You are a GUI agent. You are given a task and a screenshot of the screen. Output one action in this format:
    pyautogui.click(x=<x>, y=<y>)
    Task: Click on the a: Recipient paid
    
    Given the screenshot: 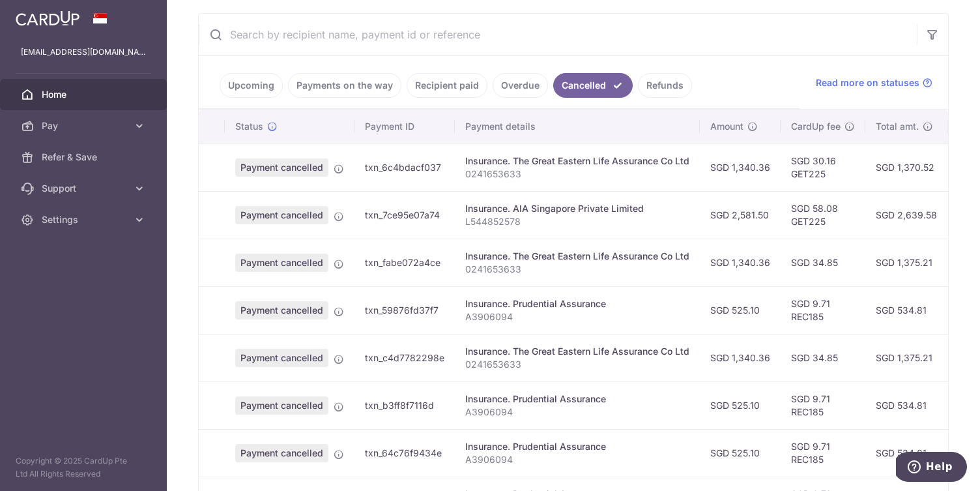 What is the action you would take?
    pyautogui.click(x=447, y=86)
    